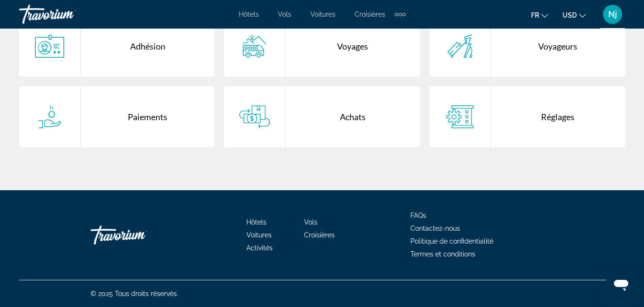  Describe the element at coordinates (452, 241) in the screenshot. I see `a: Politique de confidentialité` at that location.